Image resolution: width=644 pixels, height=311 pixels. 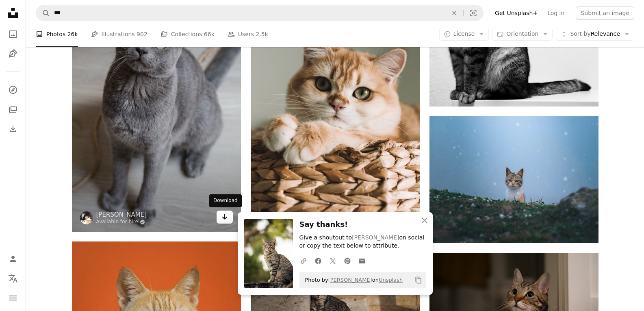 What do you see at coordinates (363, 242) in the screenshot?
I see `p: Give a shoutout to on social or copy the text below to attribute.` at bounding box center [363, 242].